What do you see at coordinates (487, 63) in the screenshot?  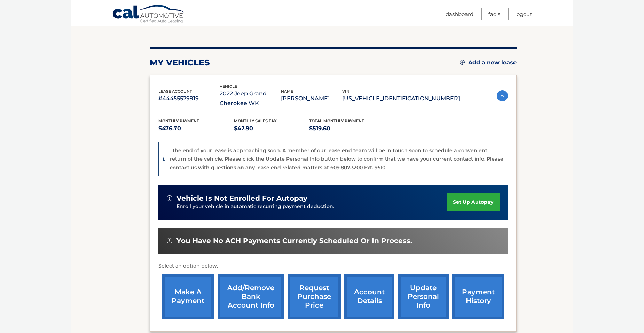 I see `a: Add a new lease` at bounding box center [487, 63].